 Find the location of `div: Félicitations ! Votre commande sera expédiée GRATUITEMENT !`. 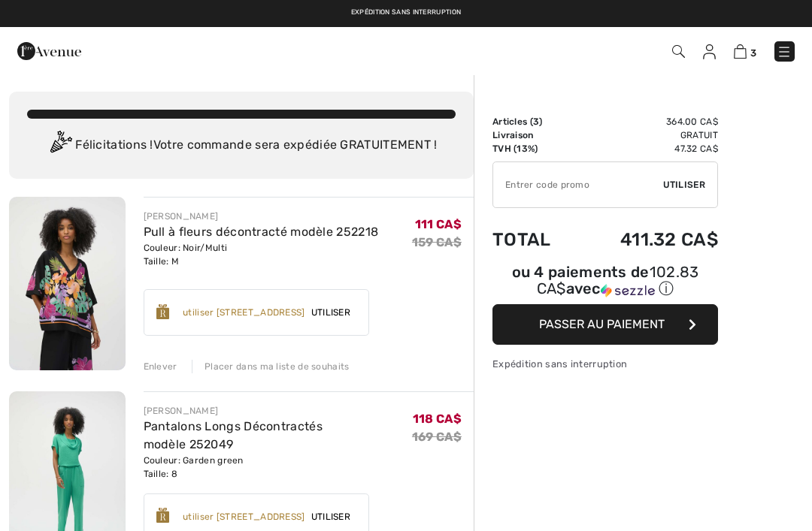

div: Félicitations ! Votre commande sera expédiée GRATUITEMENT ! is located at coordinates (242, 146).